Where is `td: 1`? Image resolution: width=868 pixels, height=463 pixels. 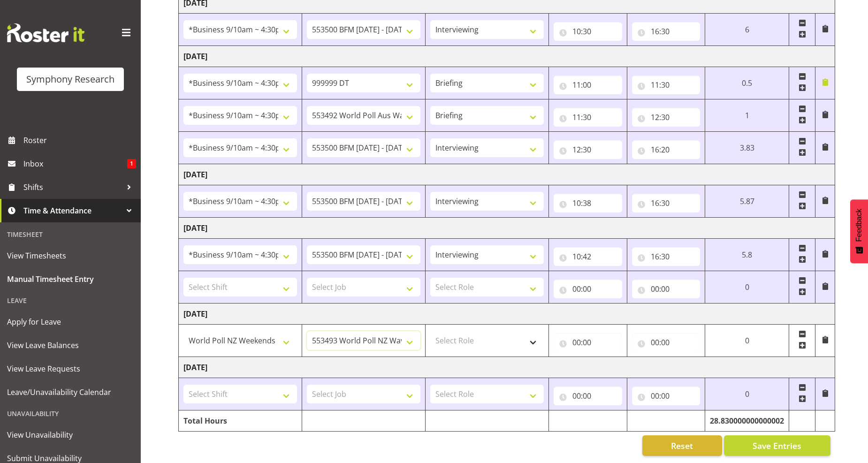
td: 1 is located at coordinates (747, 115).